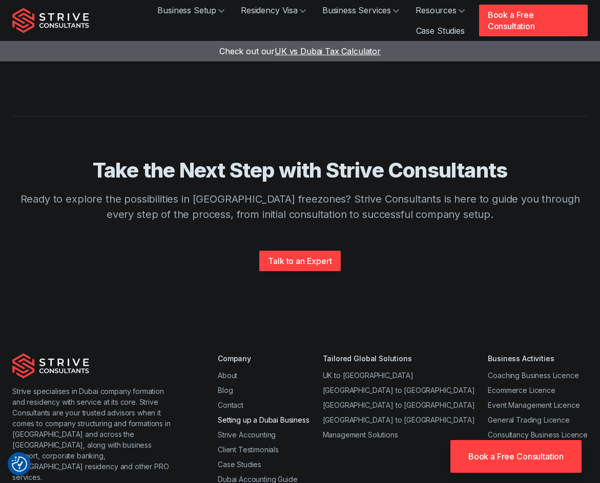 The image size is (600, 483). What do you see at coordinates (19, 464) in the screenshot?
I see `button: Consent Preferences` at bounding box center [19, 464].